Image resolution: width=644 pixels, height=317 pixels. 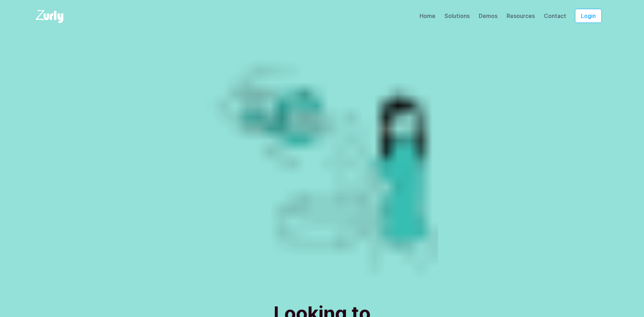 I want to click on a: Demos, so click(x=488, y=17).